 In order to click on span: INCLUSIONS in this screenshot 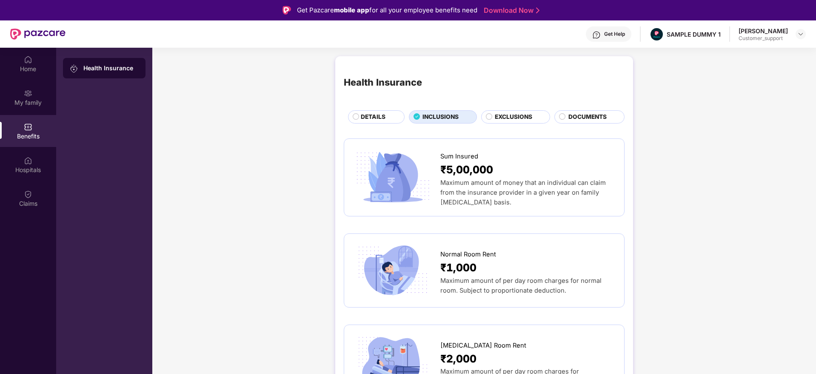, I will do `click(440, 117)`.